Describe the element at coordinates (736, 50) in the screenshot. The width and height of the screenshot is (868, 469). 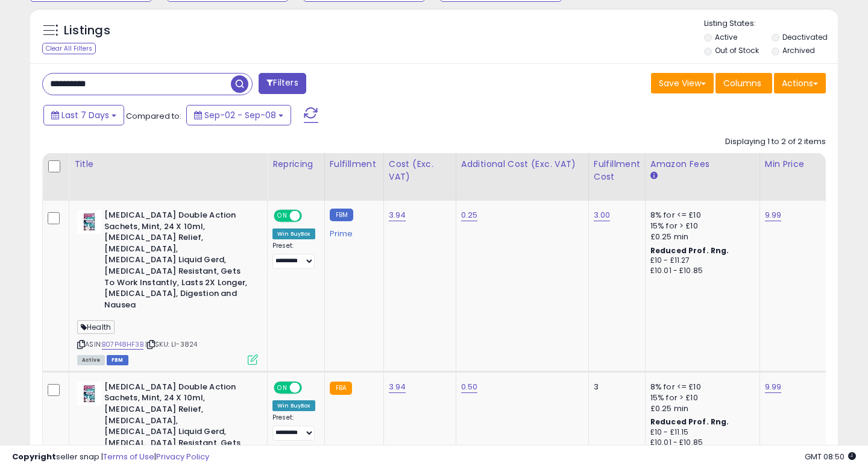
I see `label: Out of Stock` at that location.